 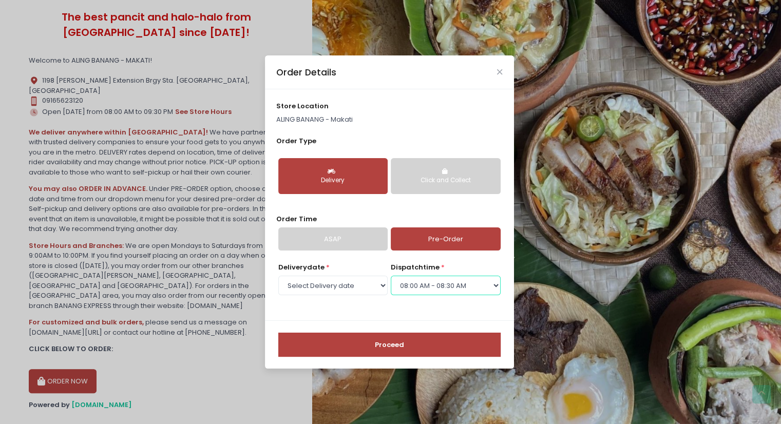 I want to click on span: store location, so click(x=302, y=106).